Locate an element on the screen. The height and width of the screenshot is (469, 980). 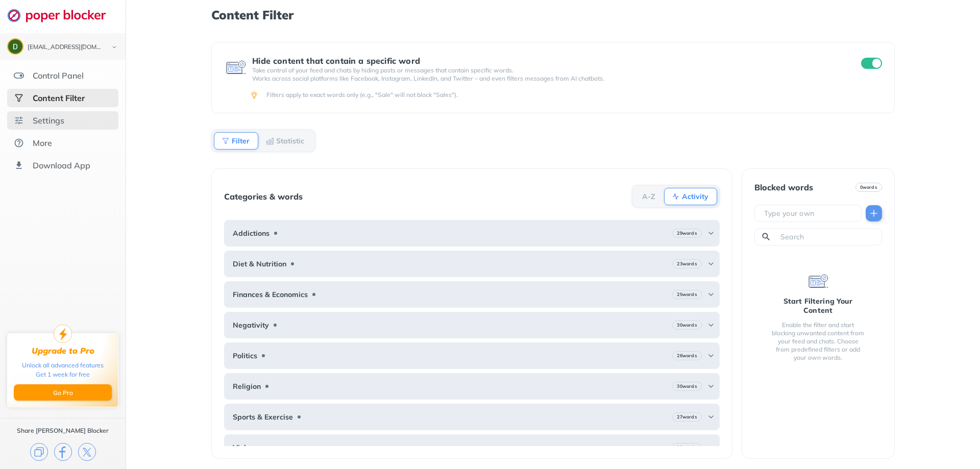
b: Violence is located at coordinates (247, 448).